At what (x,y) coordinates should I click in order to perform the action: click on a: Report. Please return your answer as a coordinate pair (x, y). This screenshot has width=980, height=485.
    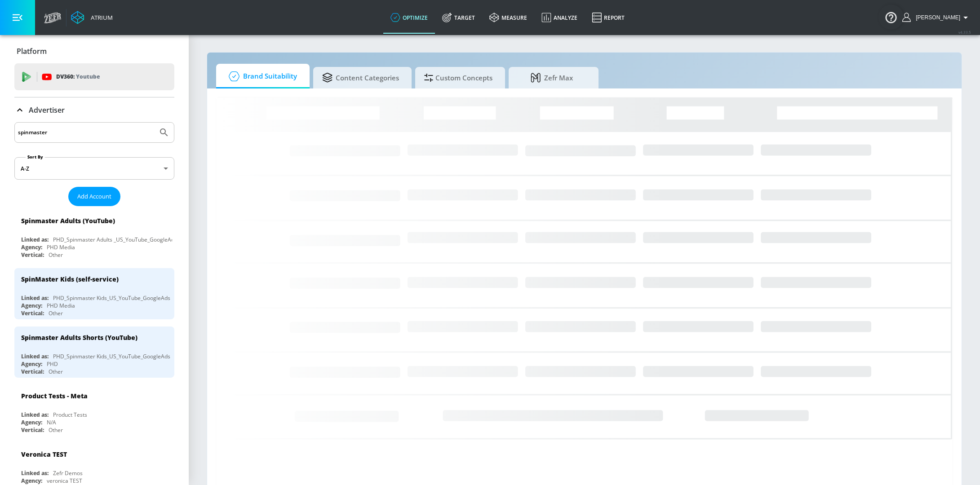
    Looking at the image, I should click on (608, 18).